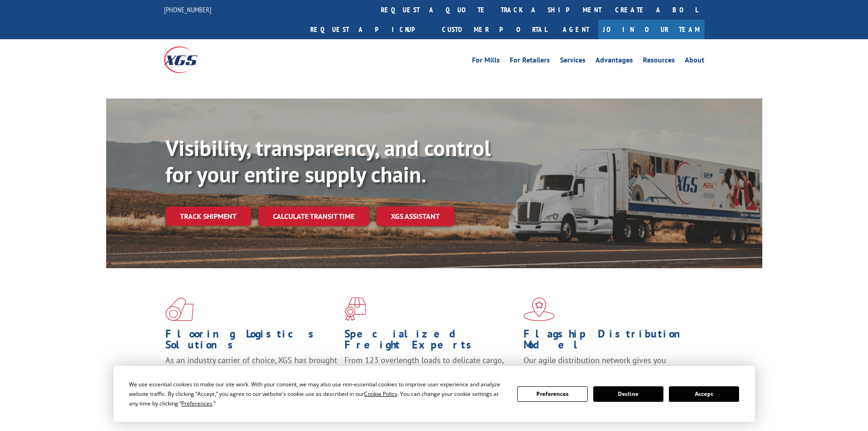 This screenshot has width=868, height=431. I want to click on a: Advantages, so click(614, 61).